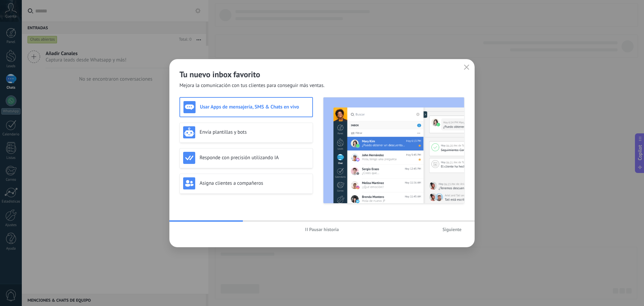 This screenshot has width=644, height=306. What do you see at coordinates (254, 132) in the screenshot?
I see `h3: Envía plantillas y bots` at bounding box center [254, 132].